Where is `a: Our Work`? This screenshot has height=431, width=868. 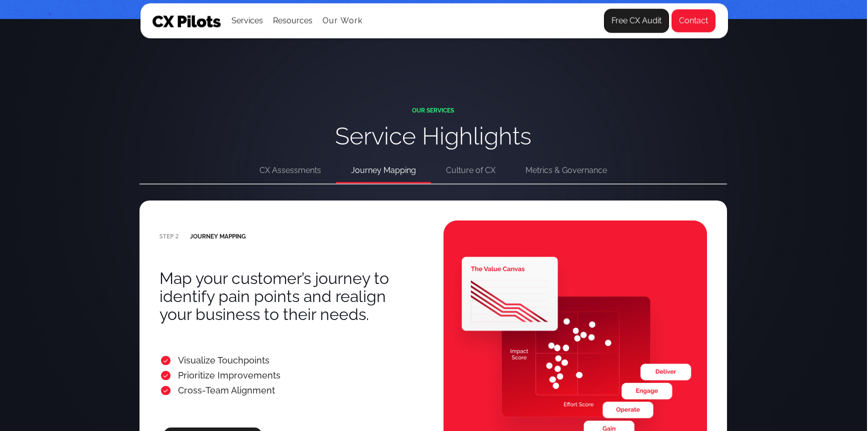 a: Our Work is located at coordinates (343, 21).